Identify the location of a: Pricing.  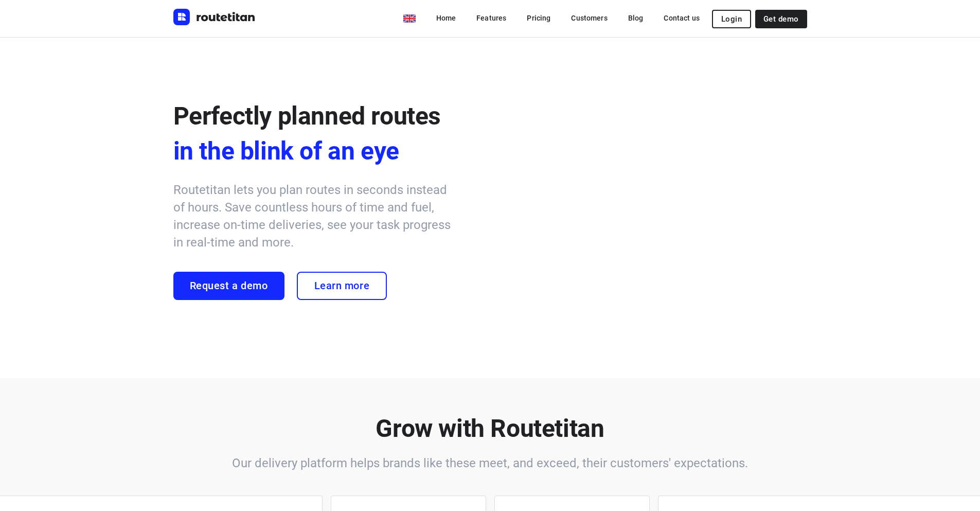
(539, 18).